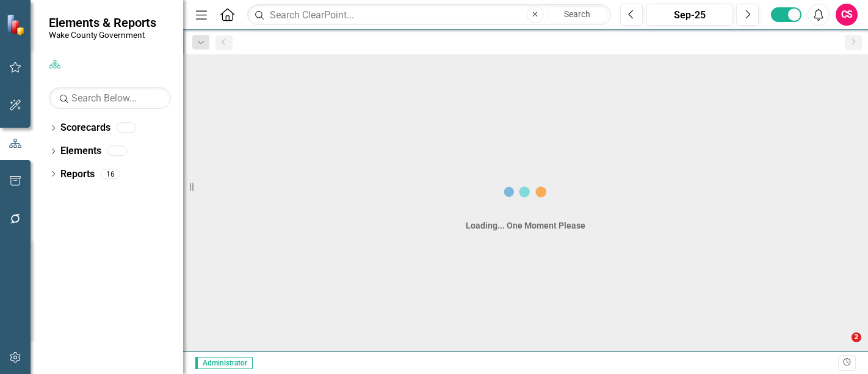  What do you see at coordinates (690, 15) in the screenshot?
I see `div: Sep-25` at bounding box center [690, 15].